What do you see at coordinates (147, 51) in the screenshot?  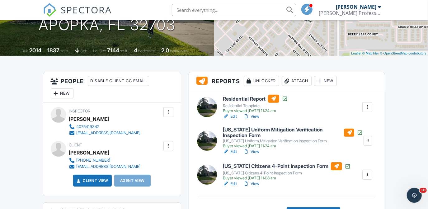 I see `span: bedrooms` at bounding box center [147, 51].